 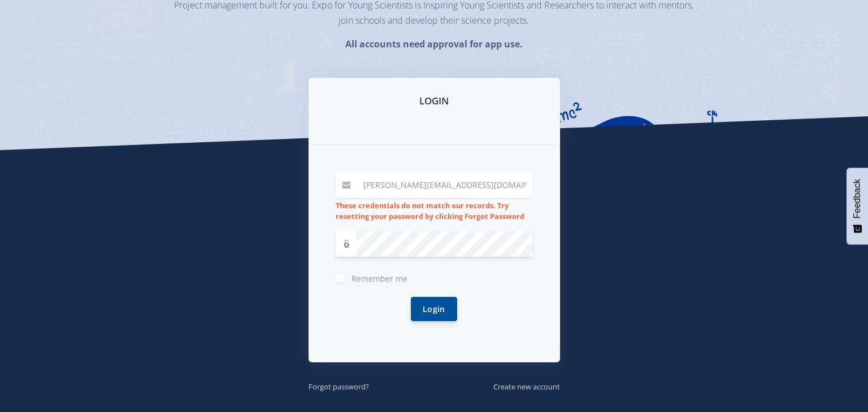 What do you see at coordinates (434, 44) in the screenshot?
I see `strong: All accounts need approval for app use.` at bounding box center [434, 44].